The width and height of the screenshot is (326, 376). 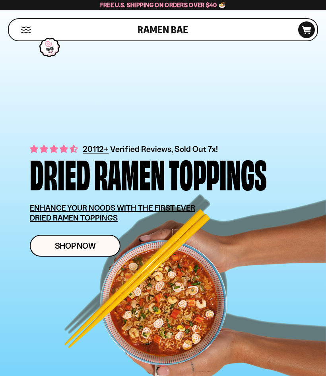 What do you see at coordinates (60, 173) in the screenshot?
I see `div: Dried` at bounding box center [60, 173].